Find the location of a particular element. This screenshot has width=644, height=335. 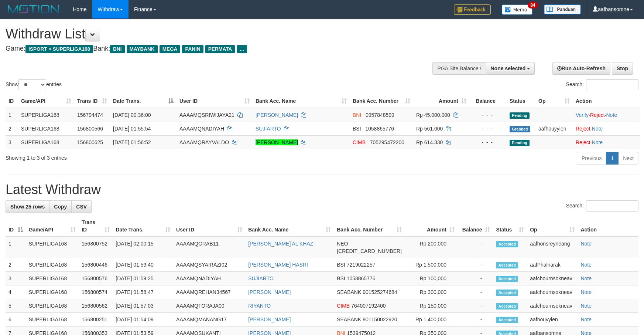

td: Rp 1,500,000 is located at coordinates (431, 265).